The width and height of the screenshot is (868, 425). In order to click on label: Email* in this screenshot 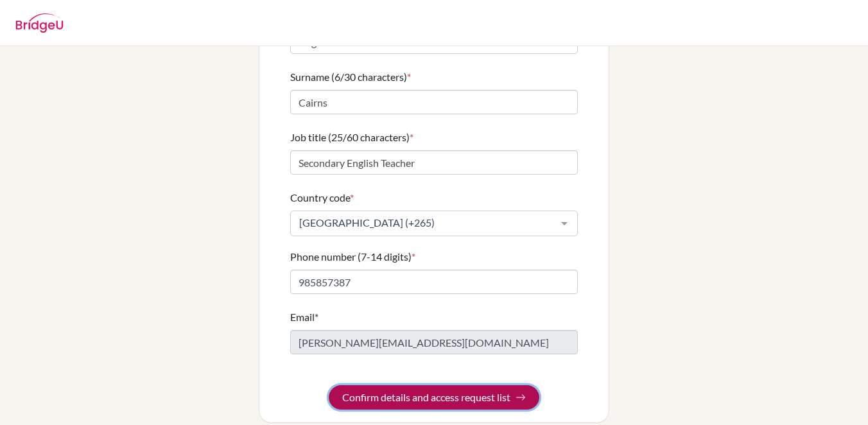, I will do `click(304, 317)`.